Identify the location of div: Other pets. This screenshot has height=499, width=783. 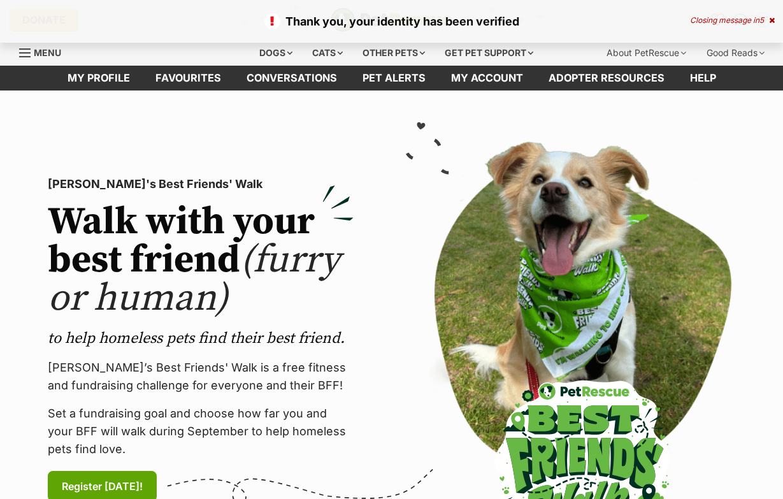
(394, 53).